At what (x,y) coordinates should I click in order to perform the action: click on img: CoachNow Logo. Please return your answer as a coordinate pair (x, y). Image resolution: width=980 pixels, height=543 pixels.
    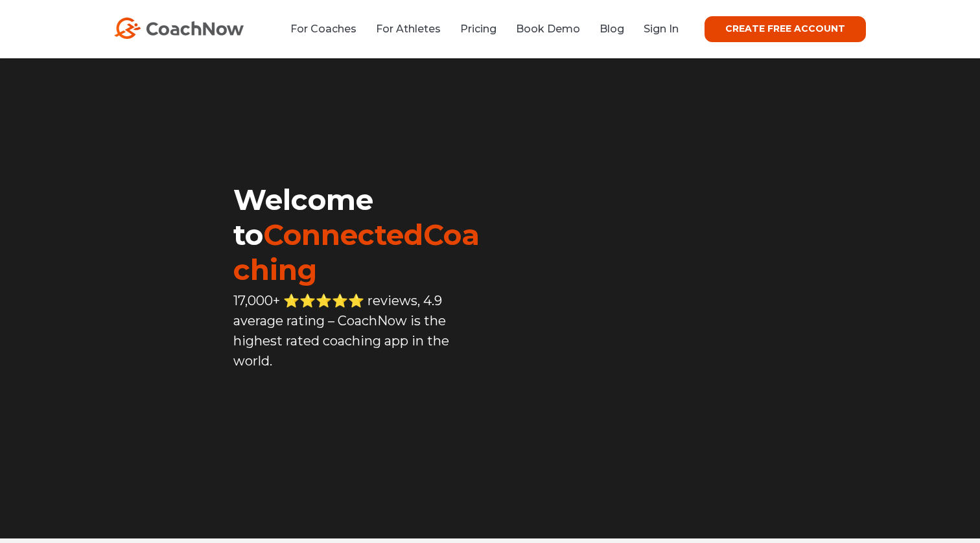
    Looking at the image, I should click on (179, 28).